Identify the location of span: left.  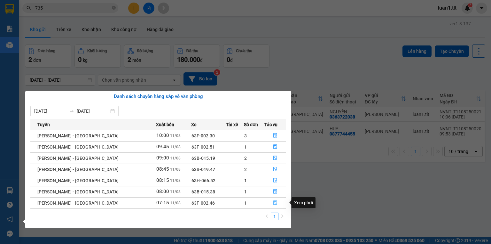
(267, 216).